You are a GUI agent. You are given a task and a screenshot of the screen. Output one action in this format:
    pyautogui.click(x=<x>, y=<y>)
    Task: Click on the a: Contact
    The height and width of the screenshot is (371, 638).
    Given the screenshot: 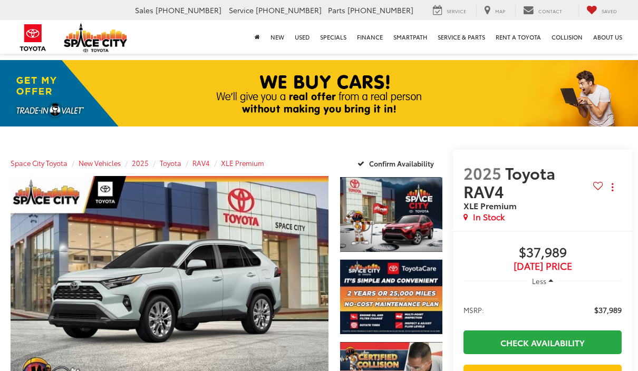 What is the action you would take?
    pyautogui.click(x=543, y=11)
    